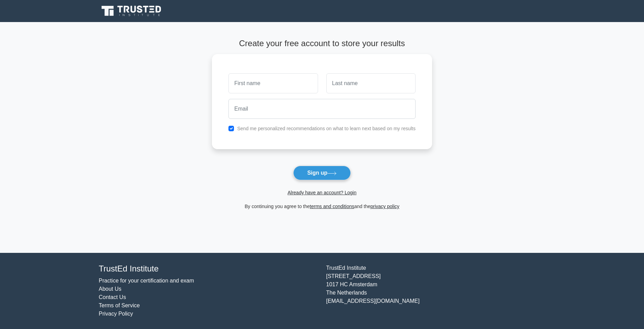 The image size is (644, 329). I want to click on a: Practice for your certification and exam, so click(147, 281).